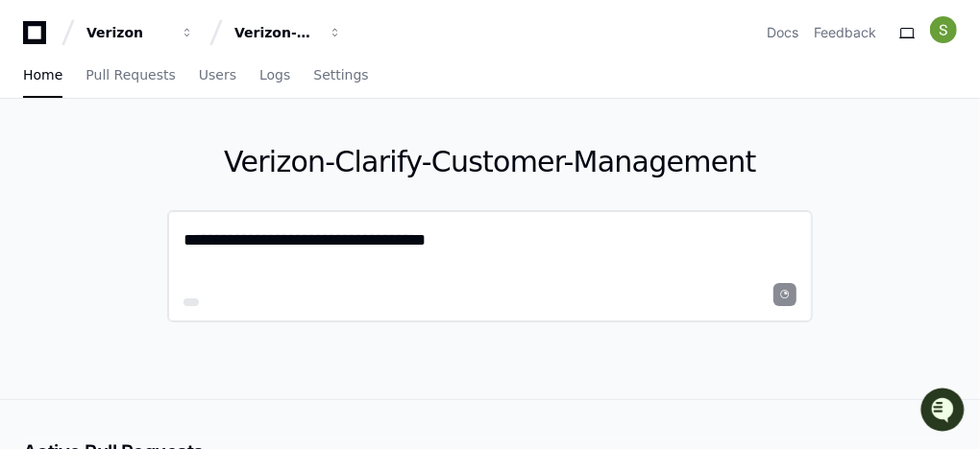 The height and width of the screenshot is (449, 980). Describe the element at coordinates (339, 160) in the screenshot. I see `button: Start new chat` at that location.